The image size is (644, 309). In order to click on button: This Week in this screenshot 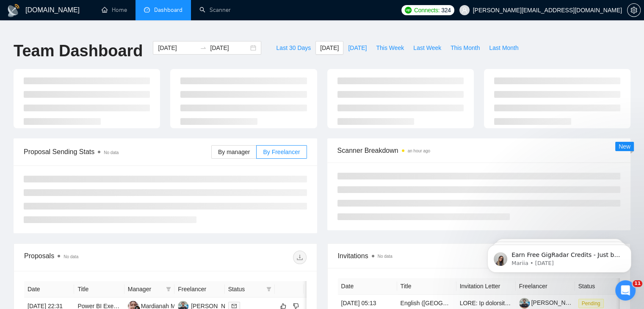, I will do `click(390, 48)`.